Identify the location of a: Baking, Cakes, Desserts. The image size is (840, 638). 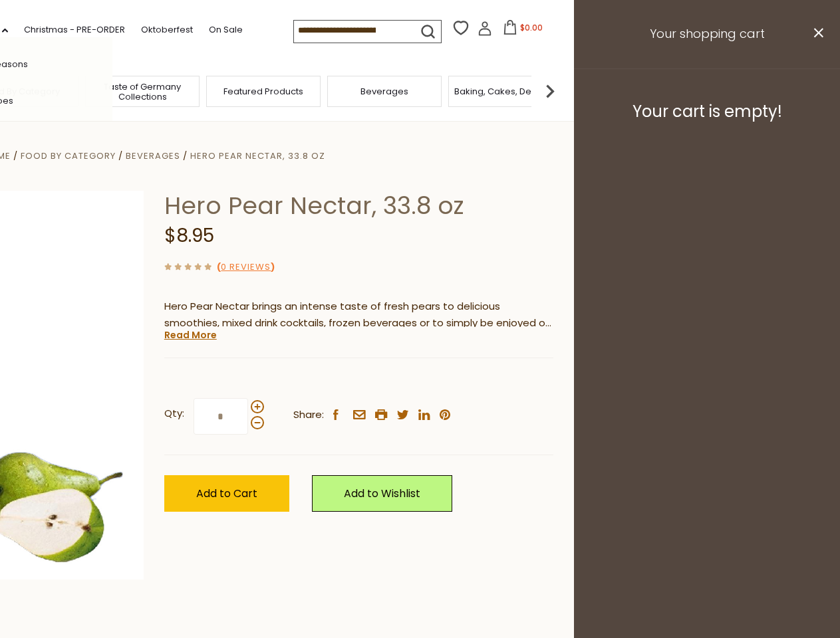
(505, 91).